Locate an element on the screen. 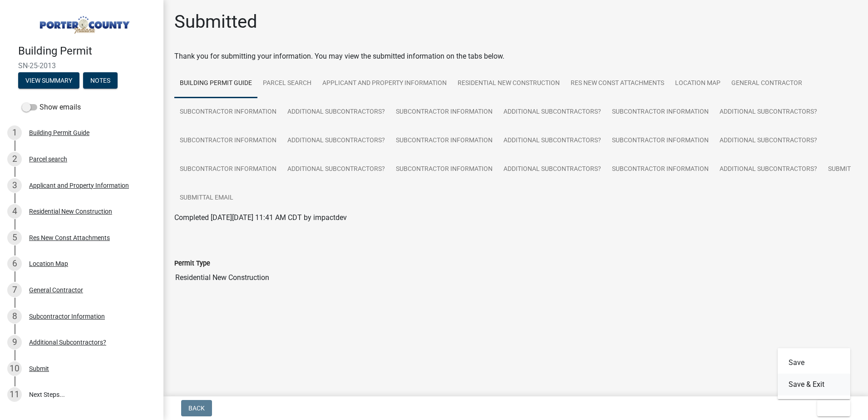 The width and height of the screenshot is (868, 420). div: 1 is located at coordinates (15, 133).